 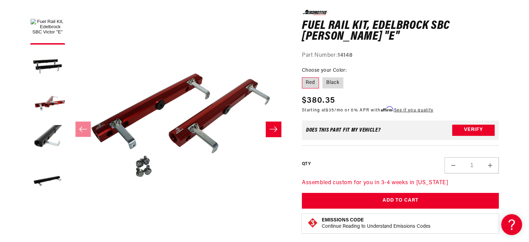 What do you see at coordinates (48, 180) in the screenshot?
I see `button: Load image 5 in gallery view` at bounding box center [48, 180].